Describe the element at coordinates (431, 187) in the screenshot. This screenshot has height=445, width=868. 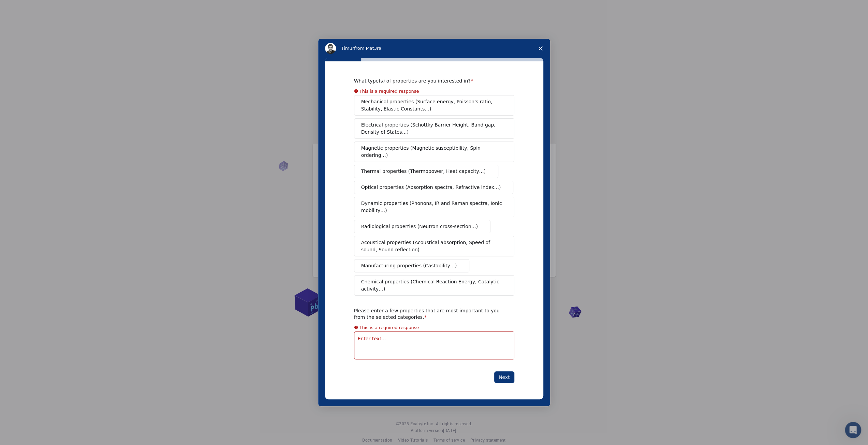
I see `span: Optical properties (Absorption spectra, Refractive index…)` at that location.